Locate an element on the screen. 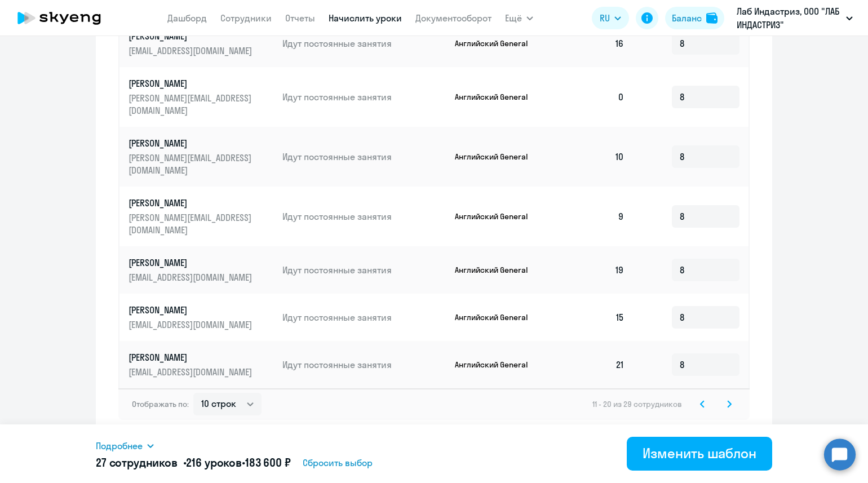 The width and height of the screenshot is (868, 483). button: RU is located at coordinates (610, 18).